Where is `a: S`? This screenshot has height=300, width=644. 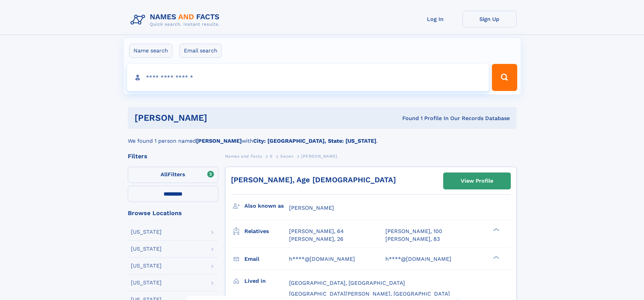
a: S is located at coordinates (271, 156).